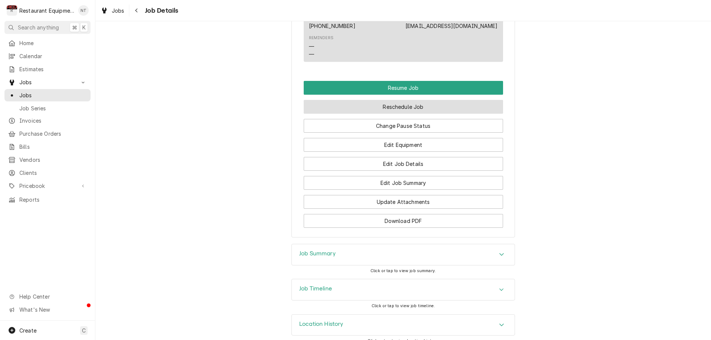 This screenshot has width=711, height=340. I want to click on button: Navigate back, so click(137, 10).